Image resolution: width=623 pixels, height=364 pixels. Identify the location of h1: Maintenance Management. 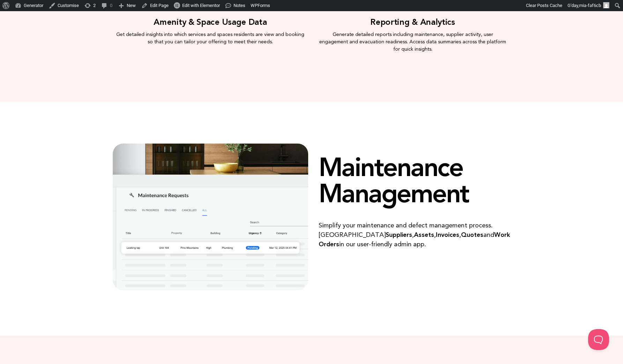
(413, 180).